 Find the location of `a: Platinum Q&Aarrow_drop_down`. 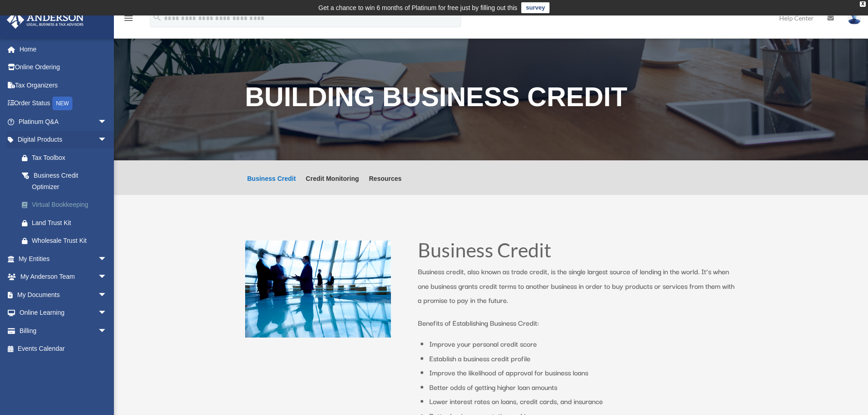

a: Platinum Q&Aarrow_drop_down is located at coordinates (64, 122).